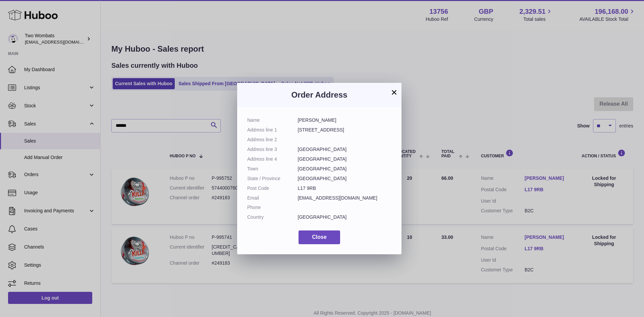  I want to click on dt: Country, so click(272, 217).